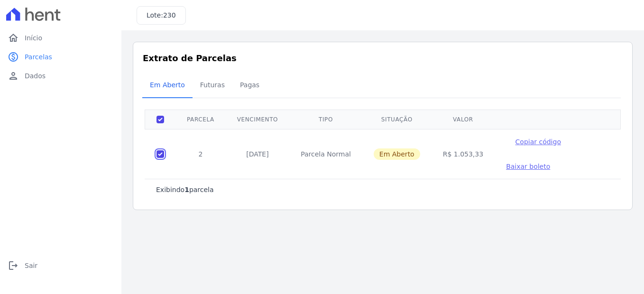  What do you see at coordinates (463, 119) in the screenshot?
I see `th: Valor` at bounding box center [463, 119].